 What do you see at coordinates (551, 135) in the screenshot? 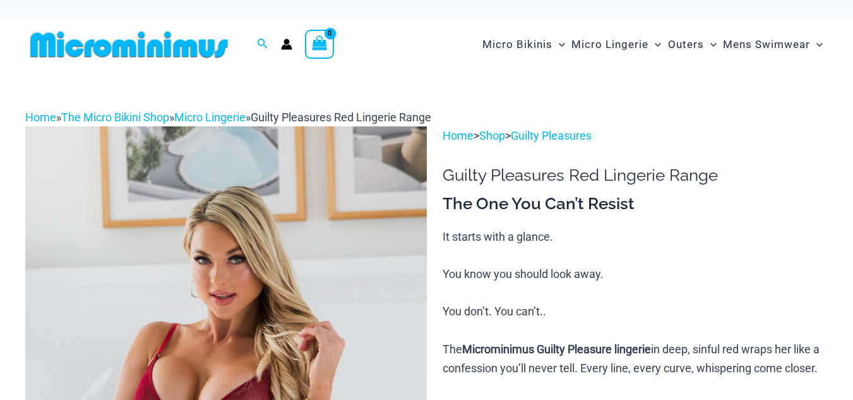
I see `a: Guilty Pleasures` at bounding box center [551, 135].